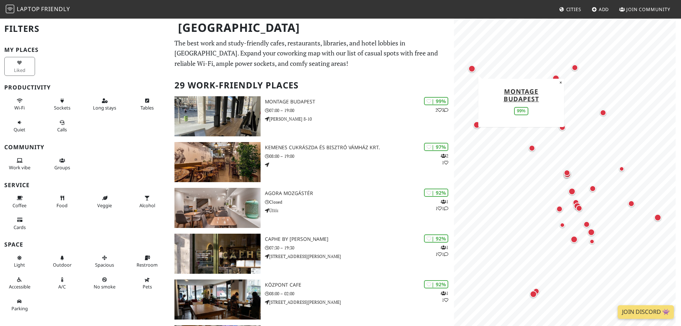 The height and width of the screenshot is (326, 681). Describe the element at coordinates (55, 9) in the screenshot. I see `span: Friendly` at that location.